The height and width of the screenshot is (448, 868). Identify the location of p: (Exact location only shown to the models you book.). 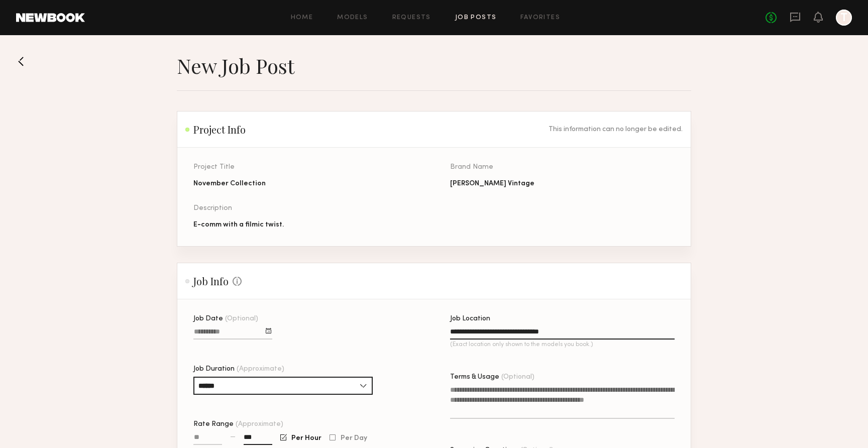
(562, 345).